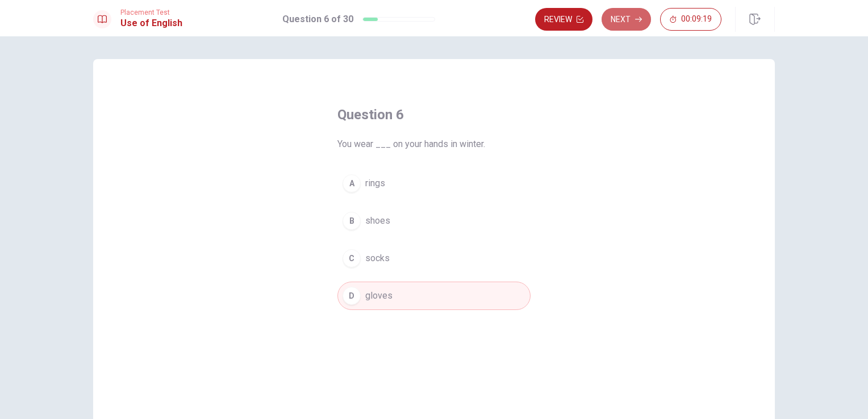 The width and height of the screenshot is (868, 419). Describe the element at coordinates (151, 24) in the screenshot. I see `h1: Use of English` at that location.